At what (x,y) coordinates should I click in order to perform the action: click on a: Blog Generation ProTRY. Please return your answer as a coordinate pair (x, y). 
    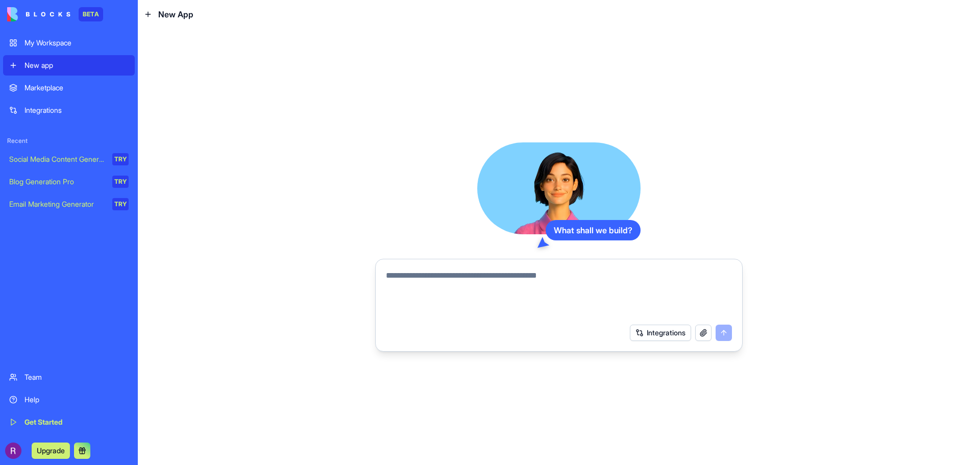
    Looking at the image, I should click on (69, 182).